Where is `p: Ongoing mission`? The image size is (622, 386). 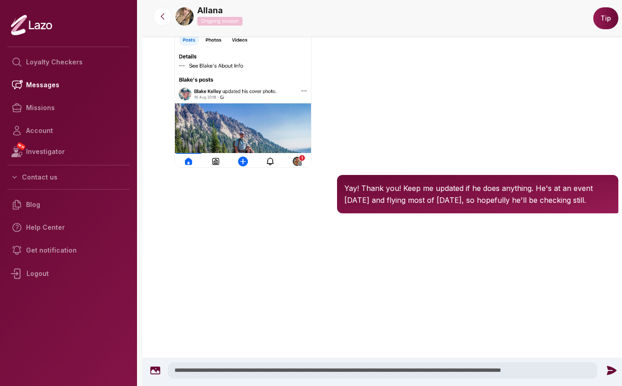
p: Ongoing mission is located at coordinates (220, 21).